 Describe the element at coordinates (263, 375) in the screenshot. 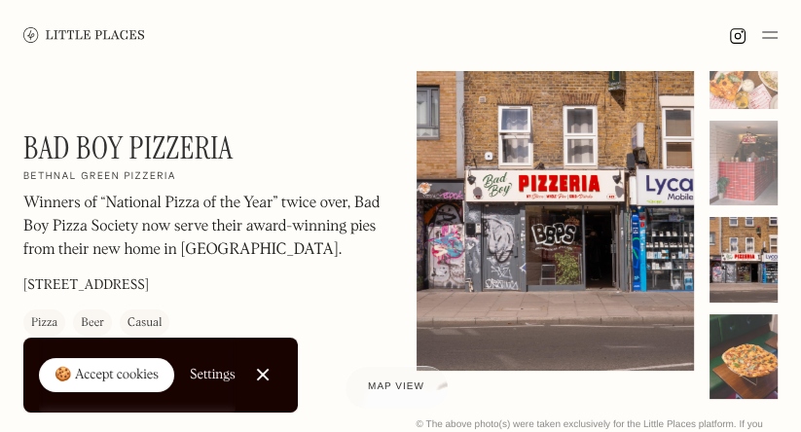

I see `a: Close Cookie Popup` at that location.